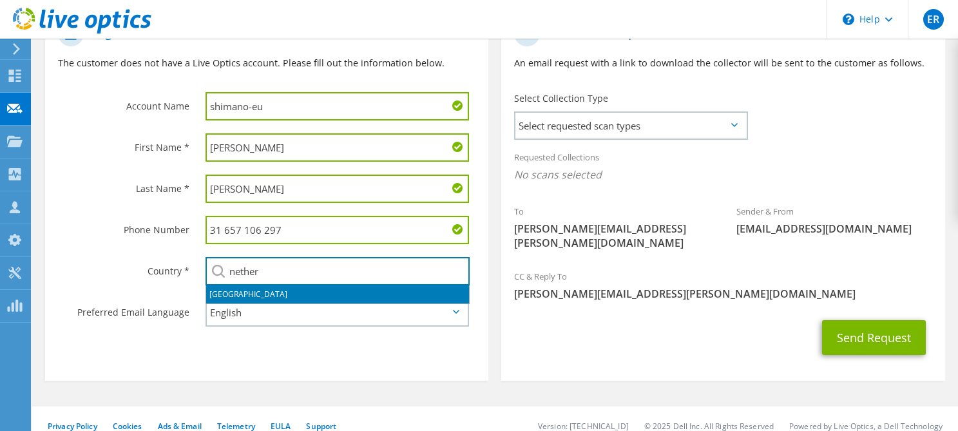 The height and width of the screenshot is (431, 958). I want to click on svg: \n, so click(848, 19).